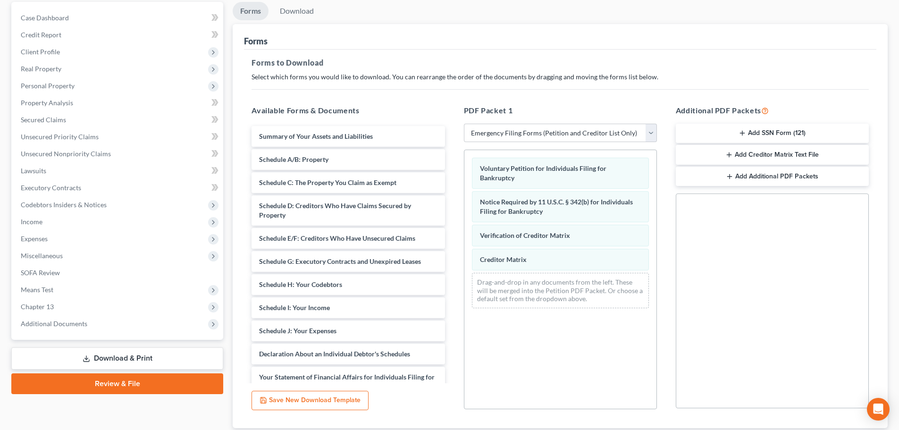 Image resolution: width=899 pixels, height=430 pixels. What do you see at coordinates (503, 259) in the screenshot?
I see `span: Creditor Matrix` at bounding box center [503, 259].